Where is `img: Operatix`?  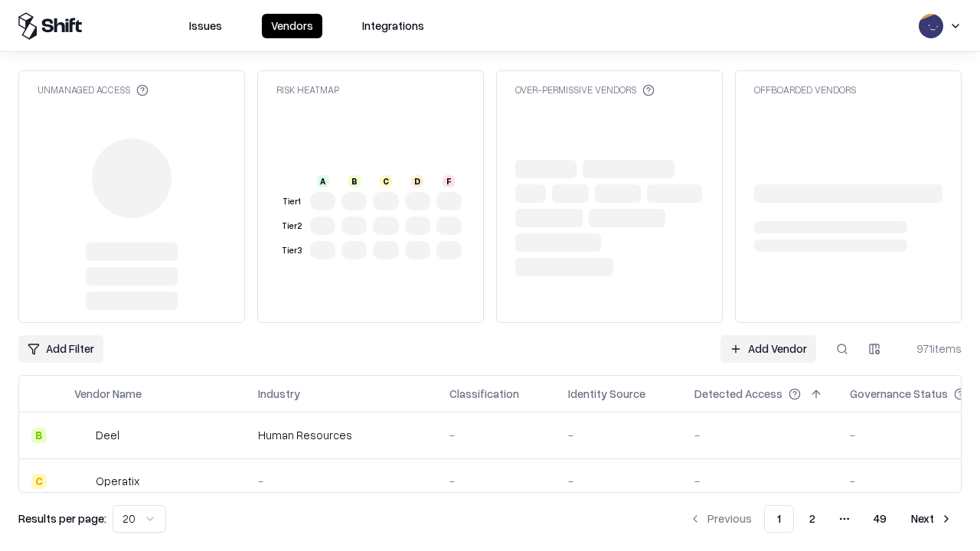 img: Operatix is located at coordinates (82, 481).